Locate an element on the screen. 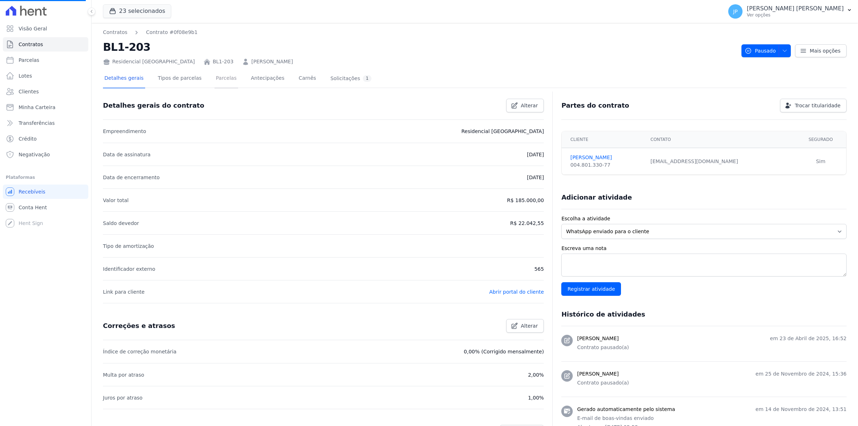 This screenshot has height=426, width=858. a: Trocar titularidade is located at coordinates (813, 105).